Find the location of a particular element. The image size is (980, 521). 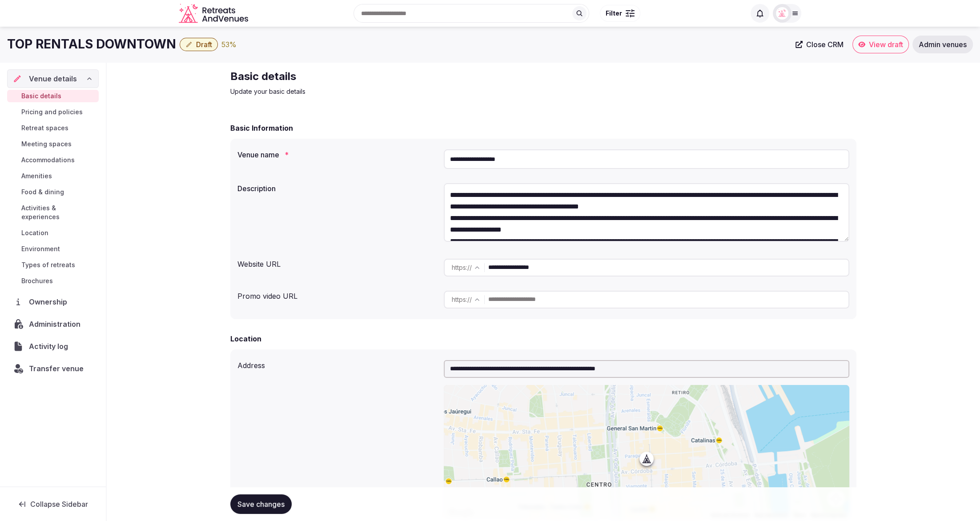

div: Address is located at coordinates (337, 364).